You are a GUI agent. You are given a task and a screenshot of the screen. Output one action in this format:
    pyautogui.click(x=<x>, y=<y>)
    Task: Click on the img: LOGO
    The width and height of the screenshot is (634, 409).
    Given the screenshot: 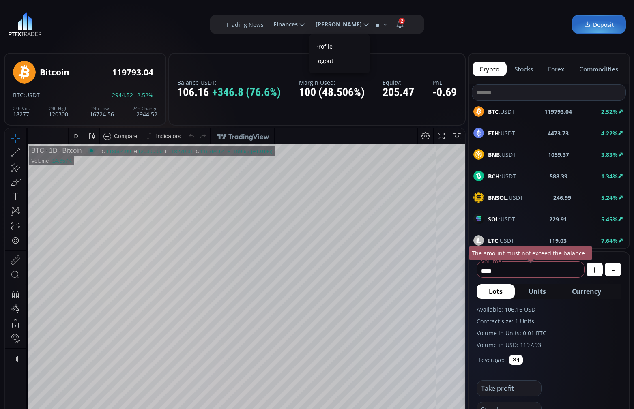 What is the action you would take?
    pyautogui.click(x=25, y=24)
    